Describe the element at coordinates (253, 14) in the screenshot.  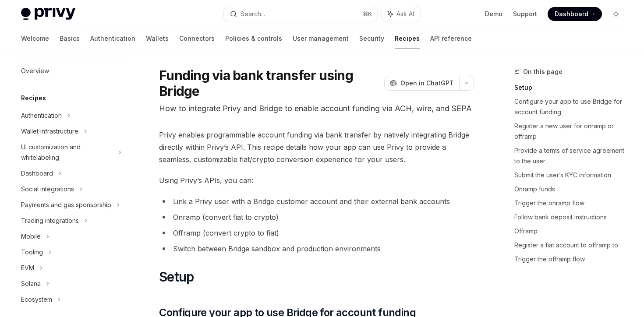
I see `div: Search...` at that location.